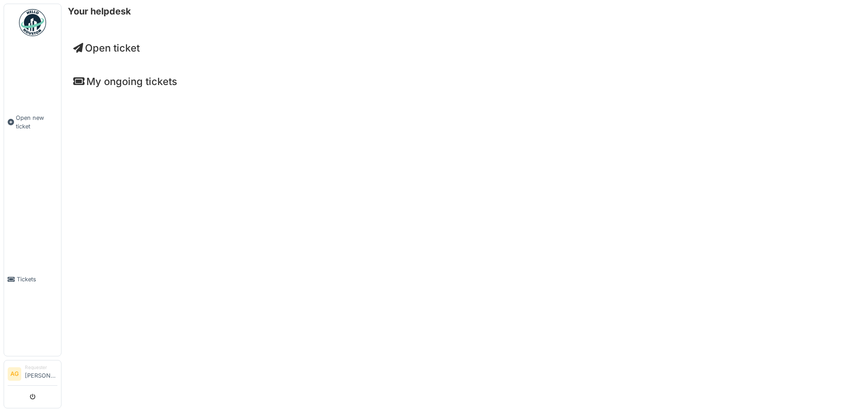 This screenshot has width=868, height=412. I want to click on h4: My ongoing tickets, so click(465, 81).